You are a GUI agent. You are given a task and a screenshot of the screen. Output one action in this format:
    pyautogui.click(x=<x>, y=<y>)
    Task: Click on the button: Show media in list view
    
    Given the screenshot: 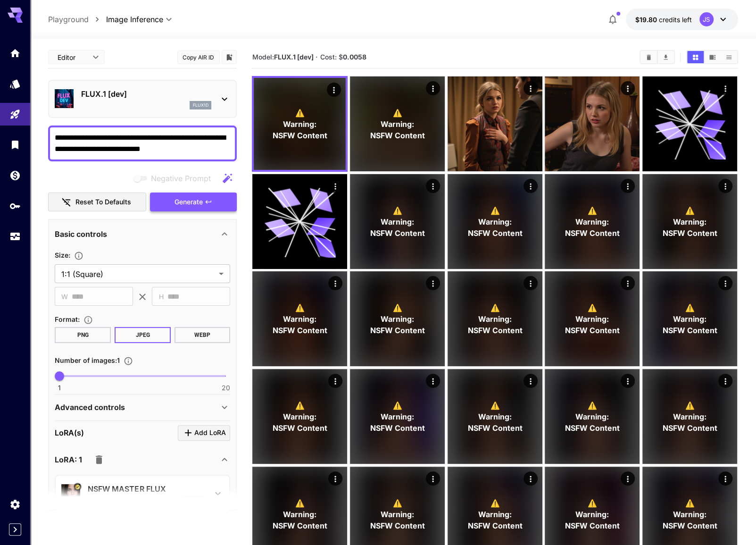 What is the action you would take?
    pyautogui.click(x=728, y=57)
    